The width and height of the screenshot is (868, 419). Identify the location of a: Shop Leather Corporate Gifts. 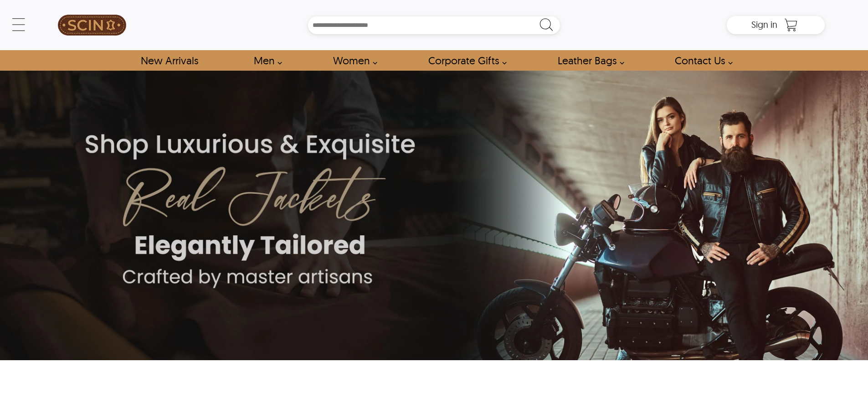
(465, 61).